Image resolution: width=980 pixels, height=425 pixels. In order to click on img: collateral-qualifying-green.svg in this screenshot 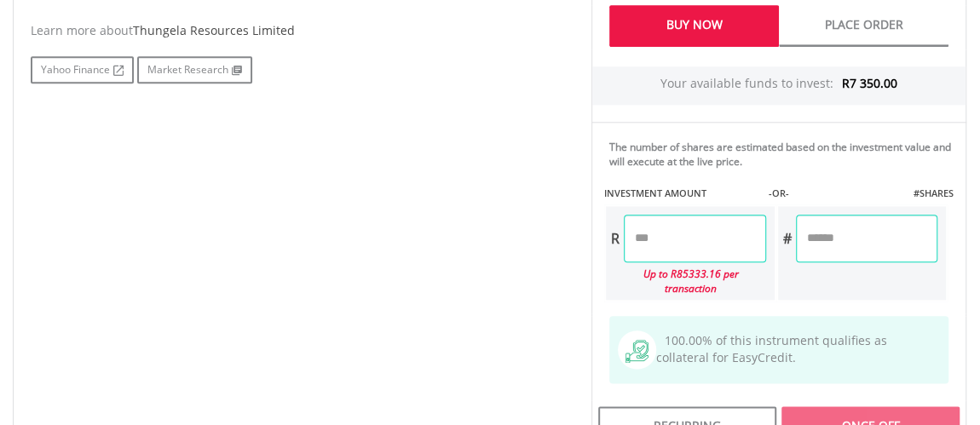, I will do `click(636, 351)`.